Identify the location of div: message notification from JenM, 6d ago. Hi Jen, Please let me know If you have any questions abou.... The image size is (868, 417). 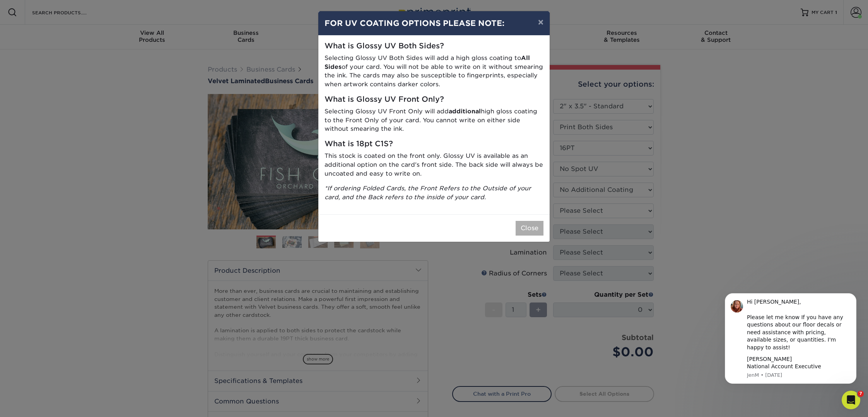
(77, 47).